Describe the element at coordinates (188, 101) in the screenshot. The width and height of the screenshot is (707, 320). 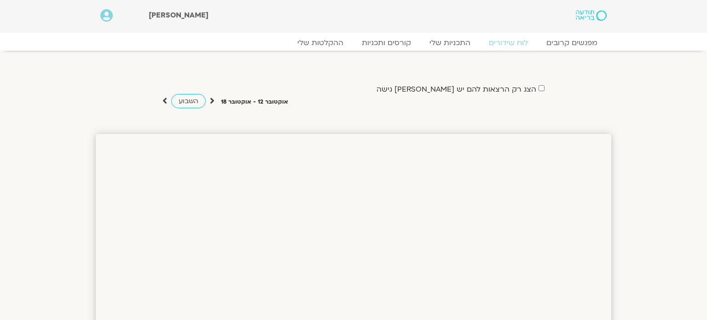
I see `a: השבוע` at that location.